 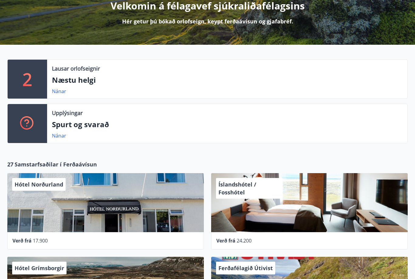 What do you see at coordinates (40, 241) in the screenshot?
I see `span: 17.900` at bounding box center [40, 241].